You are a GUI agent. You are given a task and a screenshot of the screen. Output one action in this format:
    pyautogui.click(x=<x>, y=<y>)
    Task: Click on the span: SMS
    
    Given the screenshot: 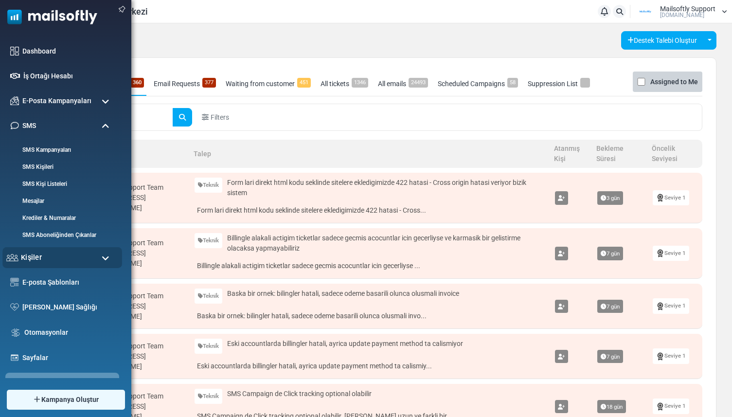 What is the action you would take?
    pyautogui.click(x=29, y=126)
    